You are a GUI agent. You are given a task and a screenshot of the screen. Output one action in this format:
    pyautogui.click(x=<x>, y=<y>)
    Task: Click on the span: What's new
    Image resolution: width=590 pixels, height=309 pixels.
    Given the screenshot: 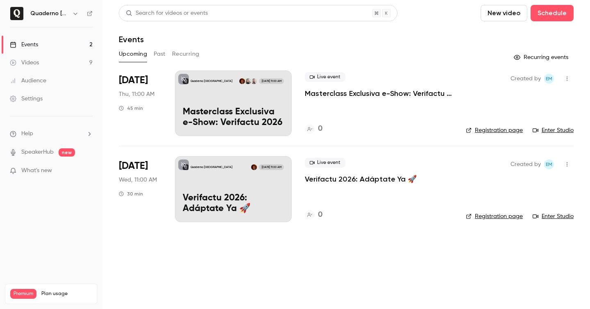 What is the action you would take?
    pyautogui.click(x=36, y=170)
    